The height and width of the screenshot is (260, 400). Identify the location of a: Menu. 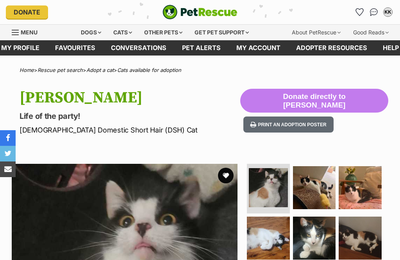
(27, 32).